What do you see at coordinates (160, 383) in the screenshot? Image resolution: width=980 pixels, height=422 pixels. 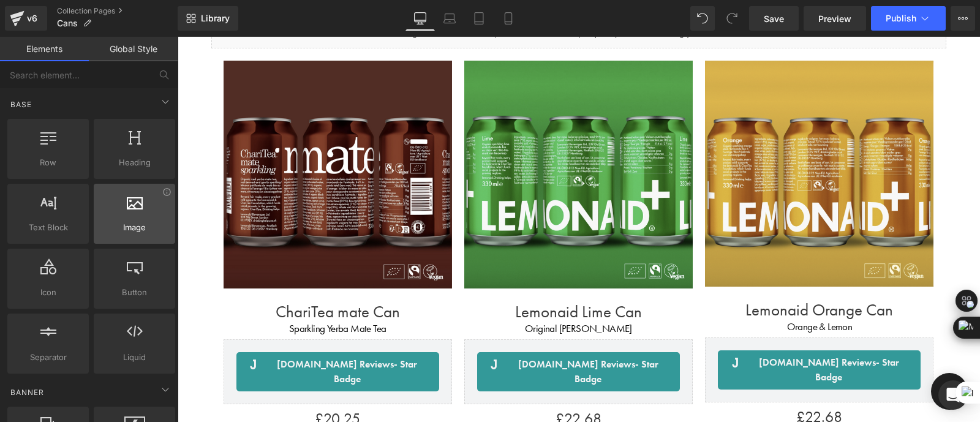 I see `span: £20.25` at bounding box center [160, 383].